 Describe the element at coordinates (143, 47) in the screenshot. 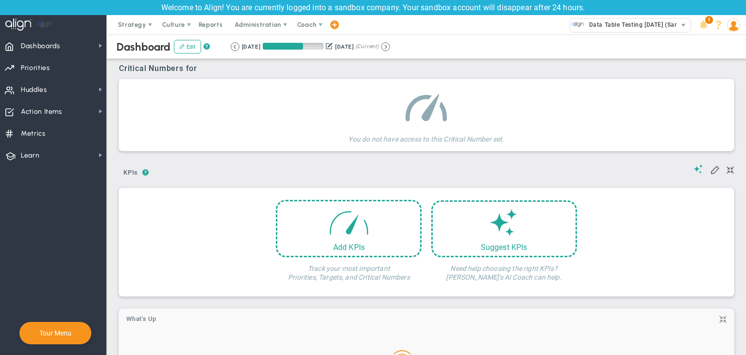

I see `span: Dashboard` at that location.